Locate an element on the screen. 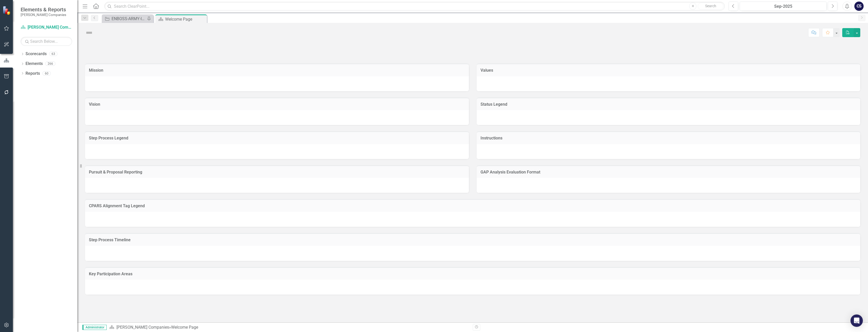  a: Reports is located at coordinates (33, 74).